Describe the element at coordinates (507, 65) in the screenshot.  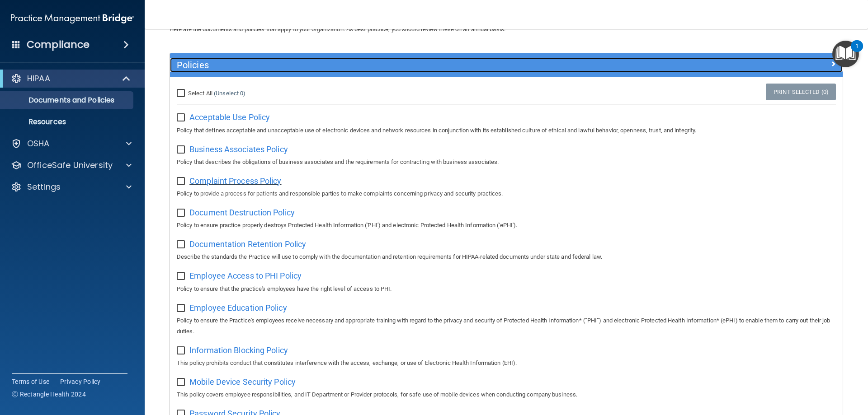
I see `a: Policies` at that location.